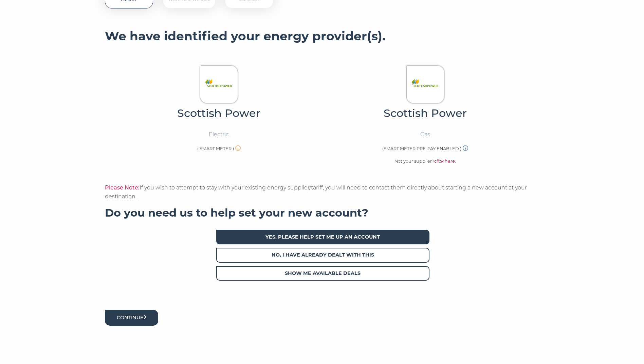 The height and width of the screenshot is (364, 644). What do you see at coordinates (425, 161) in the screenshot?
I see `p: Not your supplier? .` at bounding box center [425, 161].